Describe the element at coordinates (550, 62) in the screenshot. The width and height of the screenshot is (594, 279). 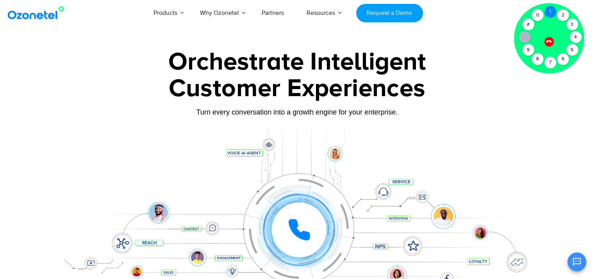
I see `div: 7` at that location.